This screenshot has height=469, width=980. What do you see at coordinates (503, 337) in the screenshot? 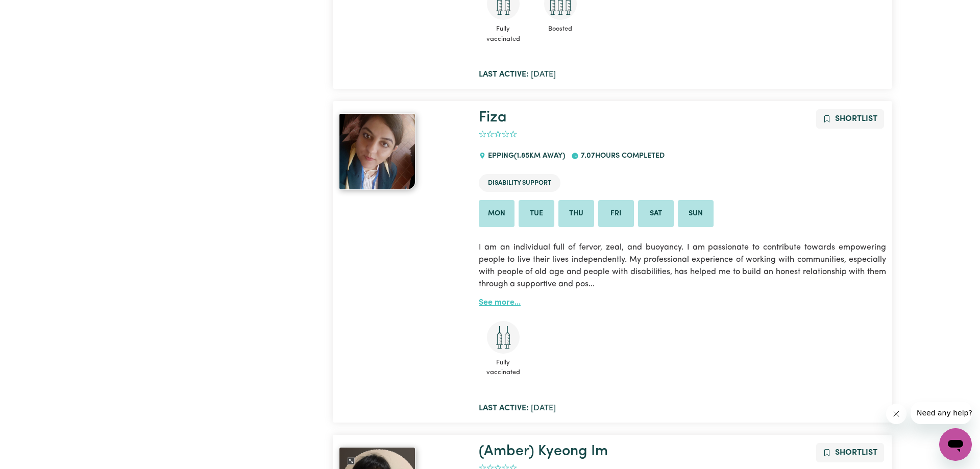
I see `img: Care and support worker has received 2 doses of COVID-19 vaccine` at bounding box center [503, 337].